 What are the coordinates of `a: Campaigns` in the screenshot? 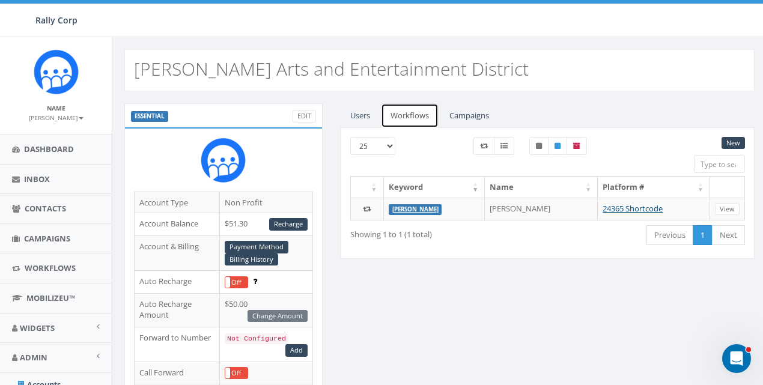 It's located at (469, 115).